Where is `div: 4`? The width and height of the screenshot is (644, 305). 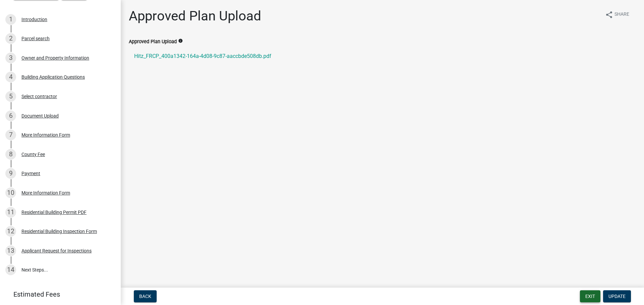 div: 4 is located at coordinates (11, 77).